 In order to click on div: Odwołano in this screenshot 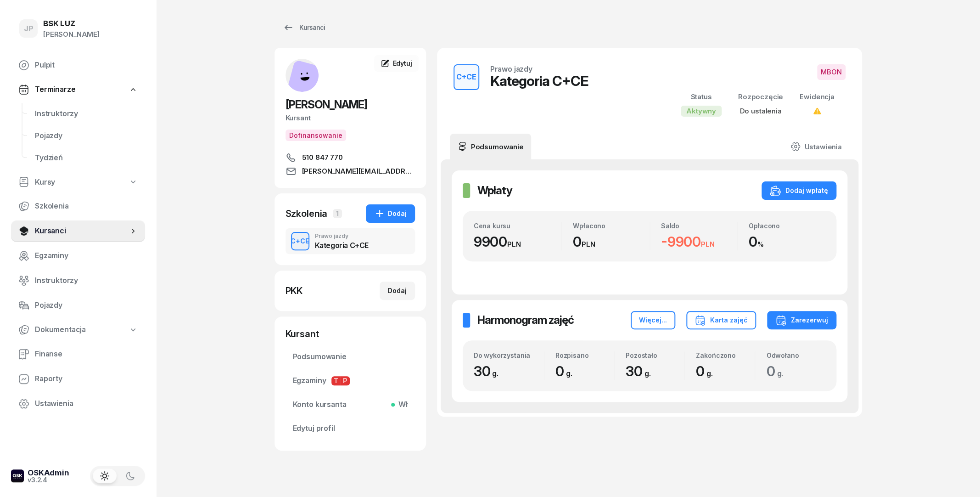, I will do `click(796, 355)`.